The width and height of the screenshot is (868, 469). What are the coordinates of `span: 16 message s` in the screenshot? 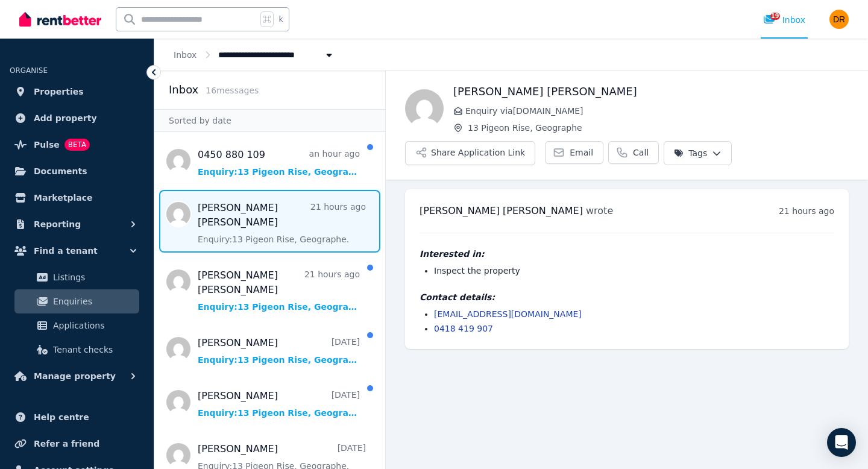 It's located at (232, 90).